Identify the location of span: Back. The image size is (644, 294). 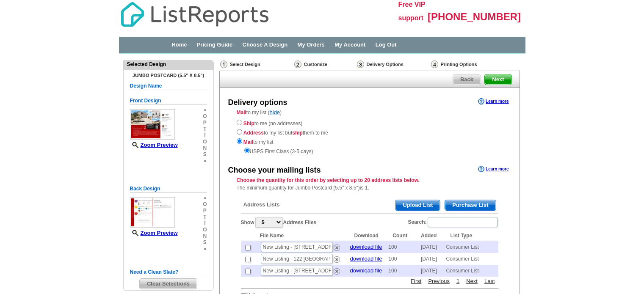
(467, 79).